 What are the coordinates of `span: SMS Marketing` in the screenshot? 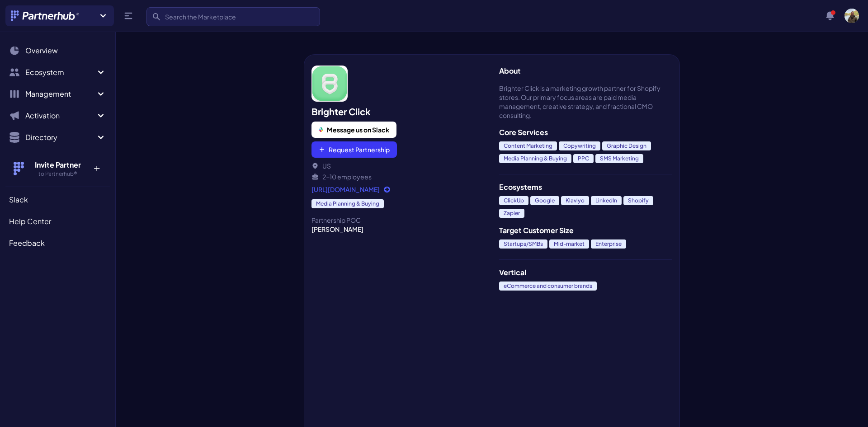 It's located at (619, 159).